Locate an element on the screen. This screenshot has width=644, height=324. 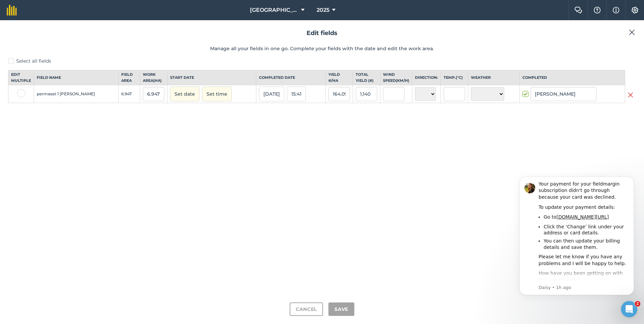
th: Temp. ( ° C ) is located at coordinates (454, 78).